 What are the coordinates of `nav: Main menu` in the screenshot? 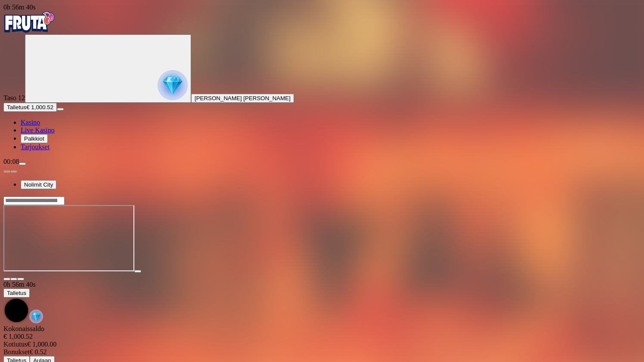 It's located at (322, 135).